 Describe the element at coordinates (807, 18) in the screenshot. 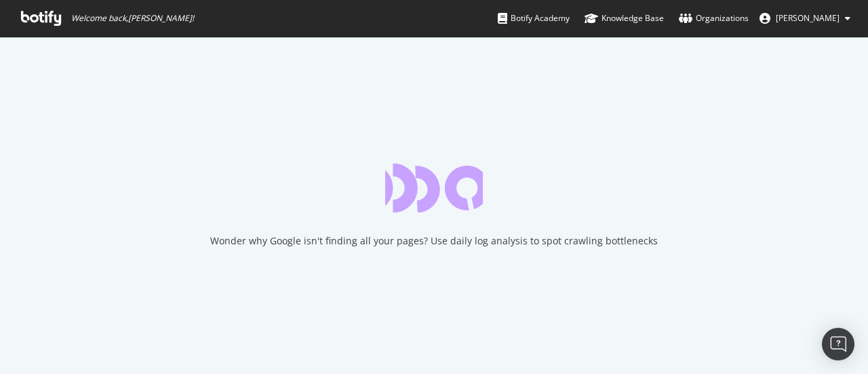

I see `span: Jake Labate` at that location.